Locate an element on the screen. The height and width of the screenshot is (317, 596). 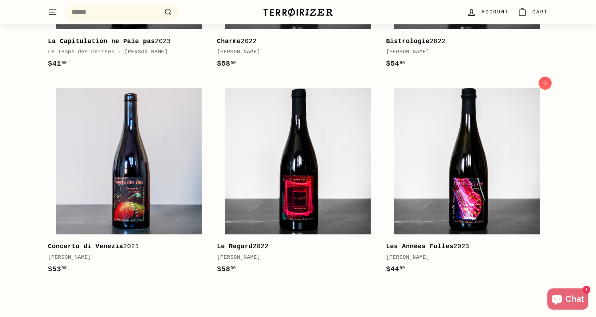
span: $54 is located at coordinates (396, 63).